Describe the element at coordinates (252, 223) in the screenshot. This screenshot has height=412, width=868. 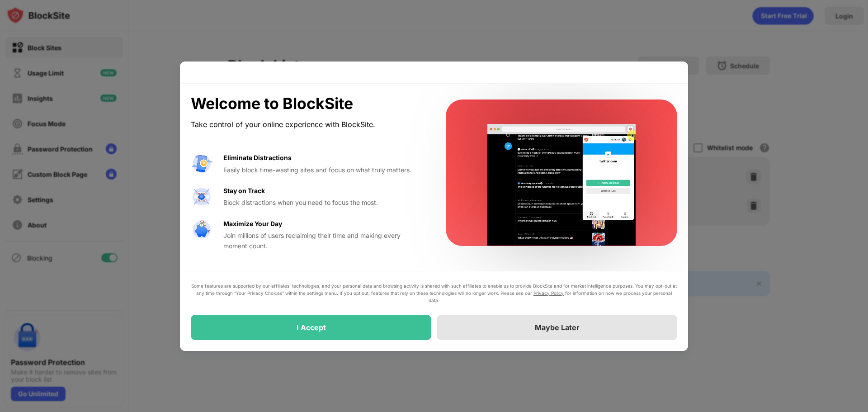
I see `div: Maximize Your Day` at that location.